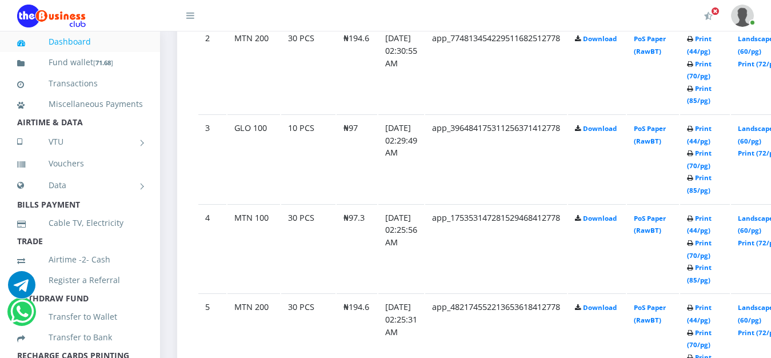 The image size is (771, 358). I want to click on a: Fund wallet[71.68], so click(80, 62).